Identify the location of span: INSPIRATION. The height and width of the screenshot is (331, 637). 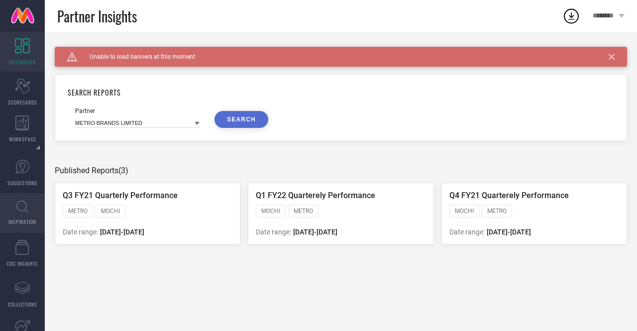
(22, 221).